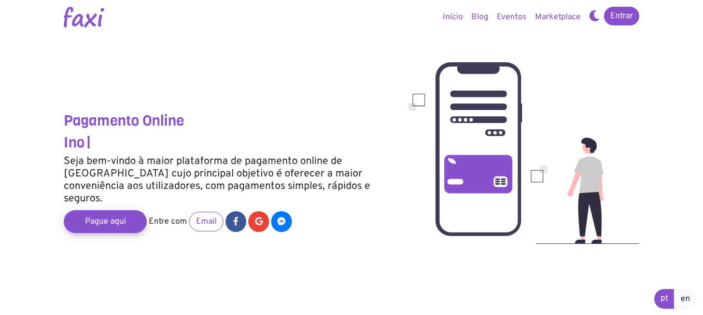 This screenshot has width=703, height=315. Describe the element at coordinates (206, 221) in the screenshot. I see `a: Email` at that location.